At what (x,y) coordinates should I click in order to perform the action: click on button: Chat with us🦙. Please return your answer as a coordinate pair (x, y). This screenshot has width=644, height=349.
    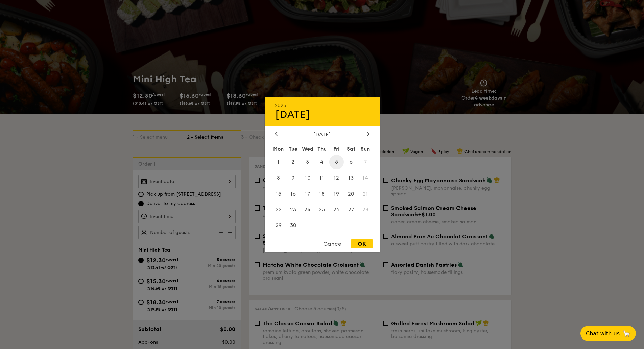
    Looking at the image, I should click on (608, 333).